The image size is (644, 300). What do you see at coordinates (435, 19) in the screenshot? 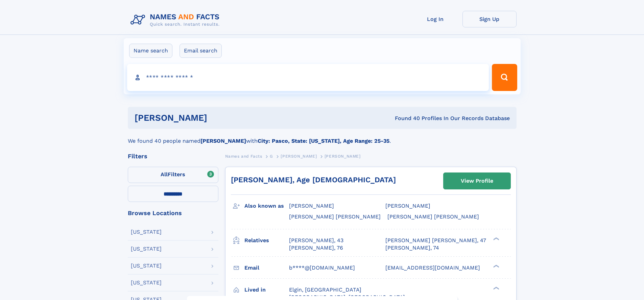
I see `a: Log In` at bounding box center [435, 19].